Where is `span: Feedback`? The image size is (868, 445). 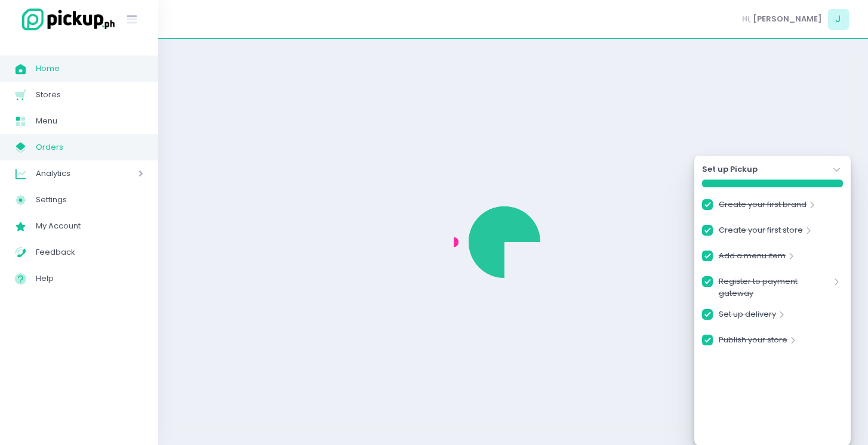 span: Feedback is located at coordinates (90, 252).